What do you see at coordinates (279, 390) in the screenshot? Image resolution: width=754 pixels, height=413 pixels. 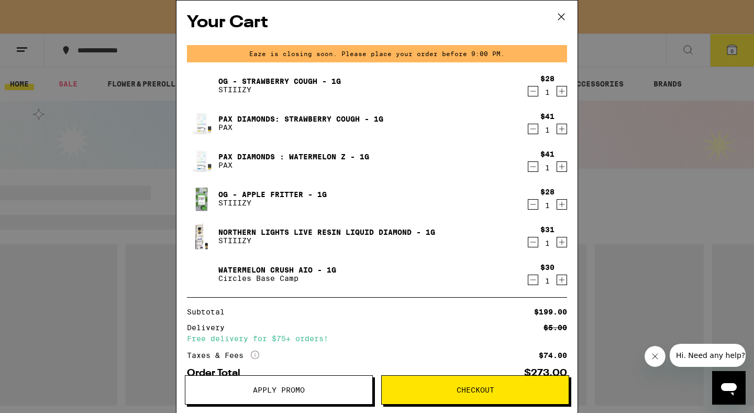 I see `button: Apply Promo` at bounding box center [279, 390].